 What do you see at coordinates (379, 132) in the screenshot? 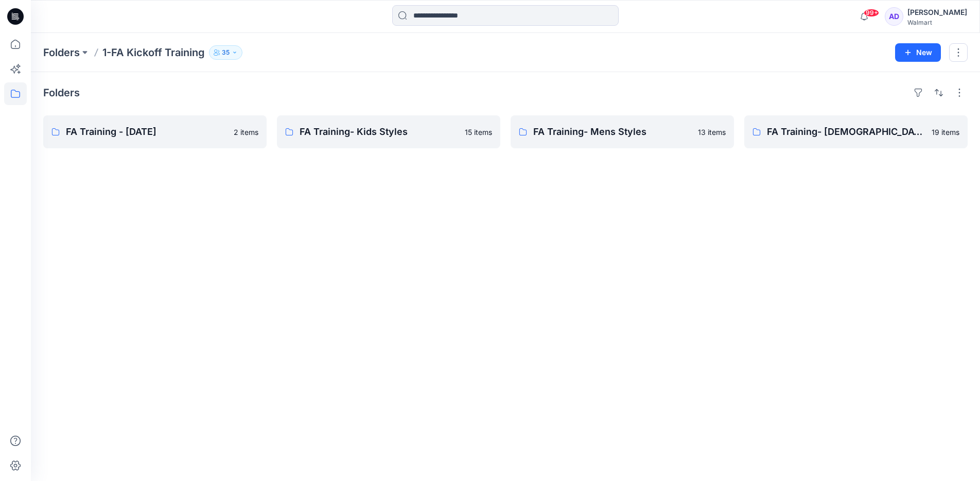
I see `p: FA Training- Kids Styles` at bounding box center [379, 132].